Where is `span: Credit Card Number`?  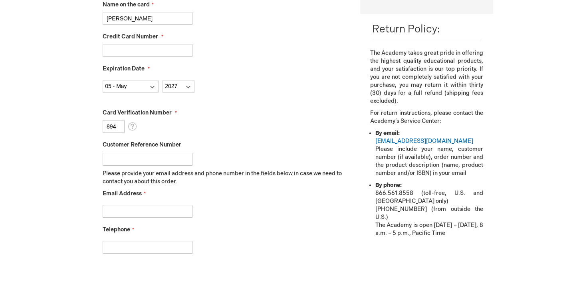
span: Credit Card Number is located at coordinates (130, 36).